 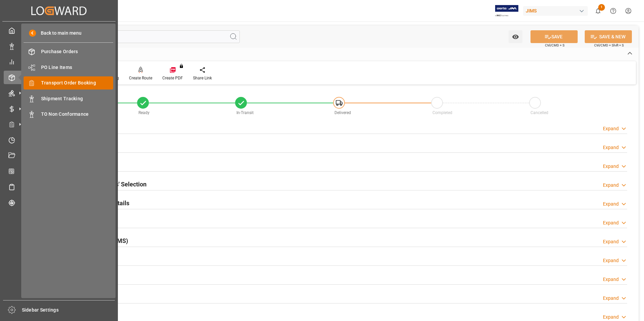 What do you see at coordinates (140, 78) in the screenshot?
I see `div: Create Route` at bounding box center [140, 78].